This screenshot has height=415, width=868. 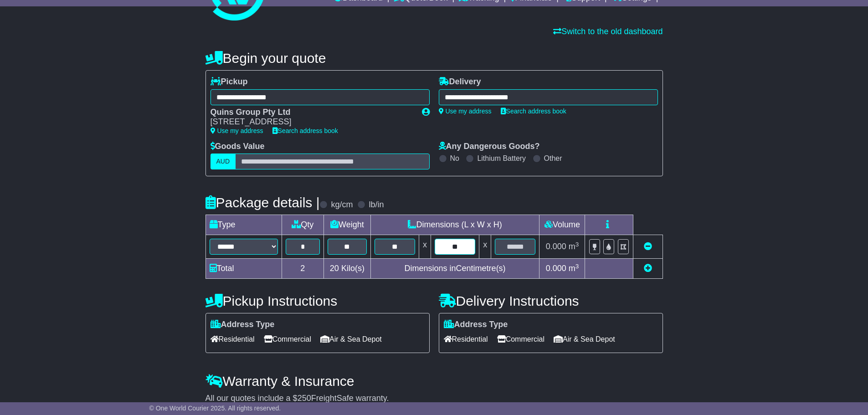 I want to click on a: Remove this item, so click(x=648, y=247).